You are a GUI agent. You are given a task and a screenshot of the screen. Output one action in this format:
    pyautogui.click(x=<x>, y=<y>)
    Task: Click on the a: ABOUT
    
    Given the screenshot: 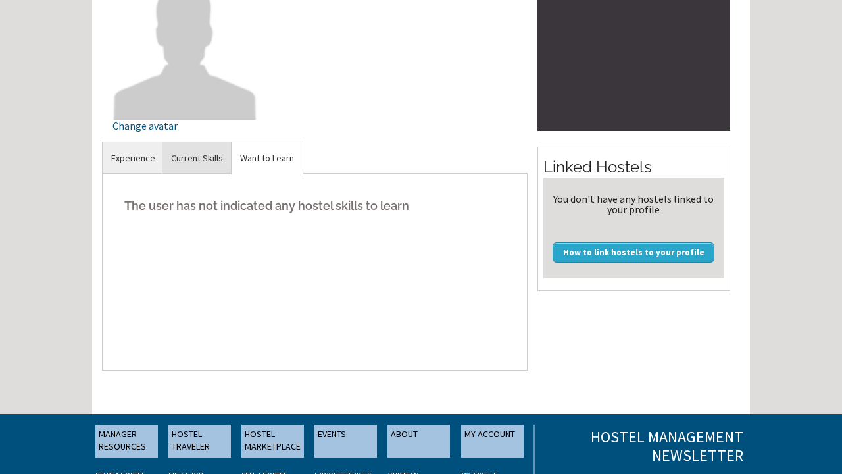 What is the action you would take?
    pyautogui.click(x=419, y=441)
    